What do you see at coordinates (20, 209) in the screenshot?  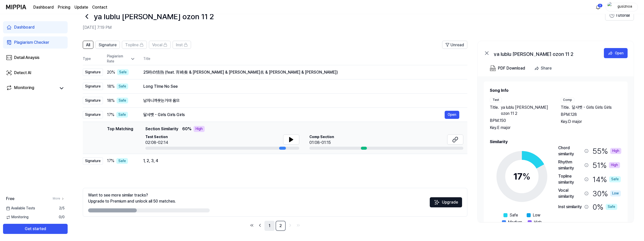 I see `span: Available Tests` at bounding box center [20, 209].